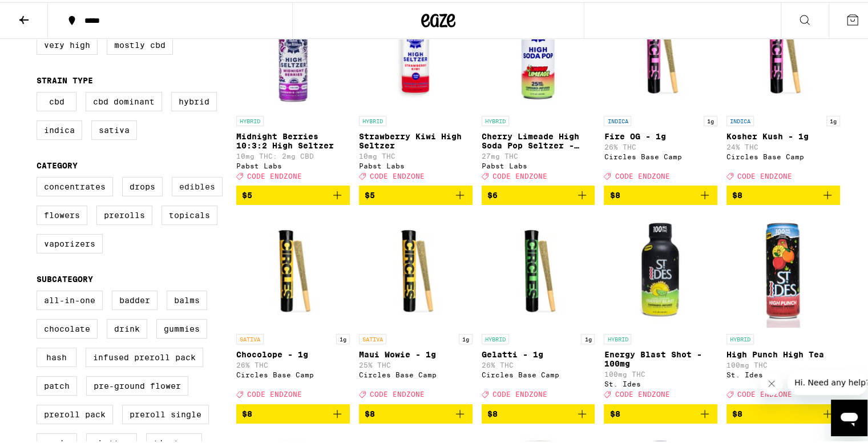 The image size is (868, 443). What do you see at coordinates (65, 78) in the screenshot?
I see `legend: Strain Type` at bounding box center [65, 78].